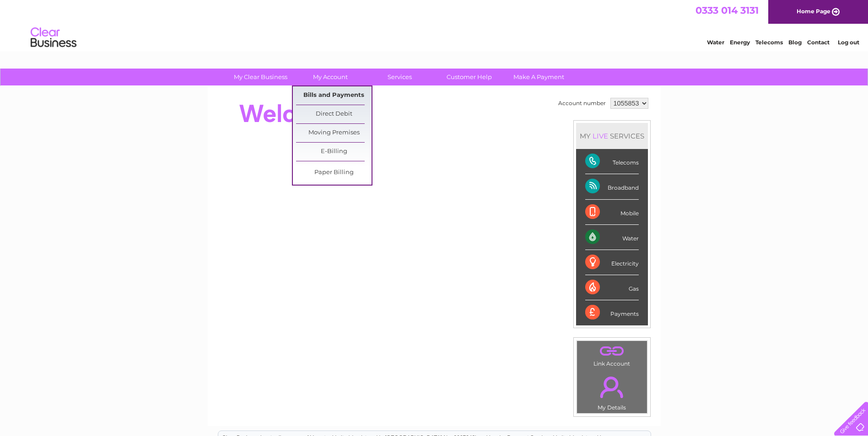 The width and height of the screenshot is (868, 436). I want to click on a: Log out, so click(848, 42).